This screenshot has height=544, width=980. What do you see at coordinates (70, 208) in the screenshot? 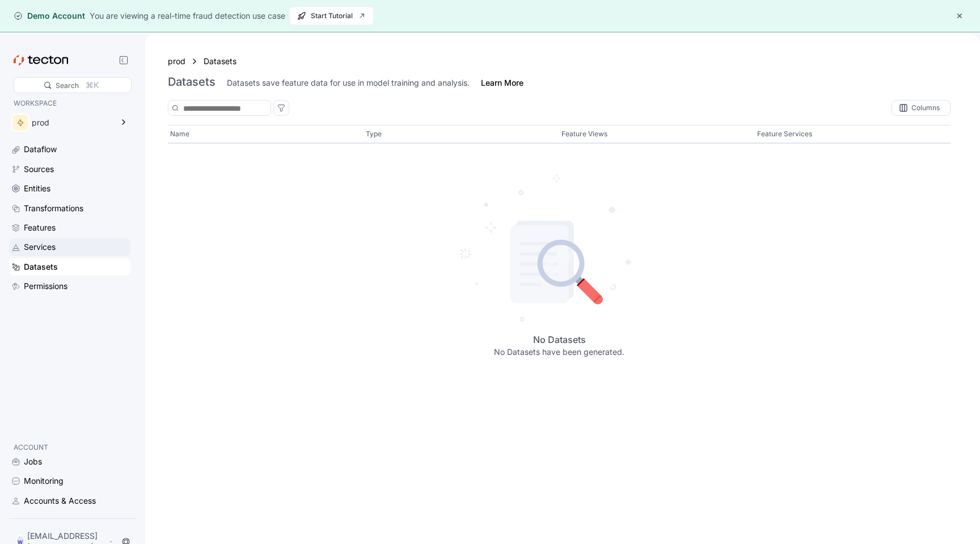
I see `a: Transformations` at bounding box center [70, 208].